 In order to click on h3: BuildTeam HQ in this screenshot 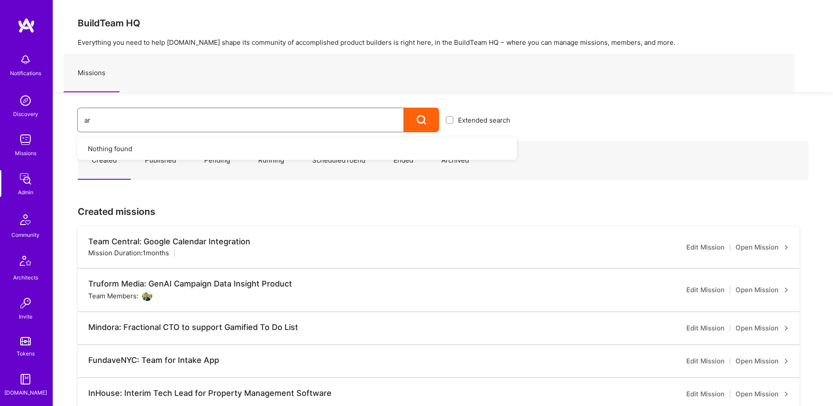, I will do `click(443, 23)`.